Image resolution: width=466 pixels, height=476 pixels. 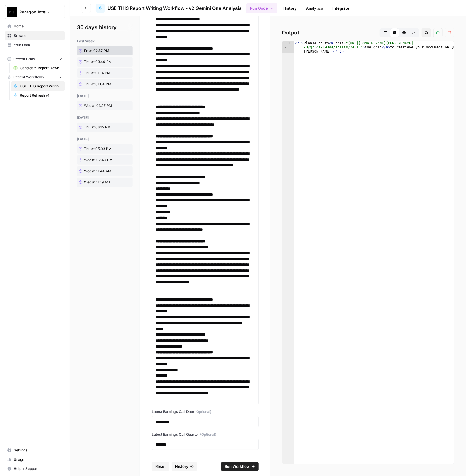 I want to click on span: Wed at 02:40 PM, so click(x=98, y=160).